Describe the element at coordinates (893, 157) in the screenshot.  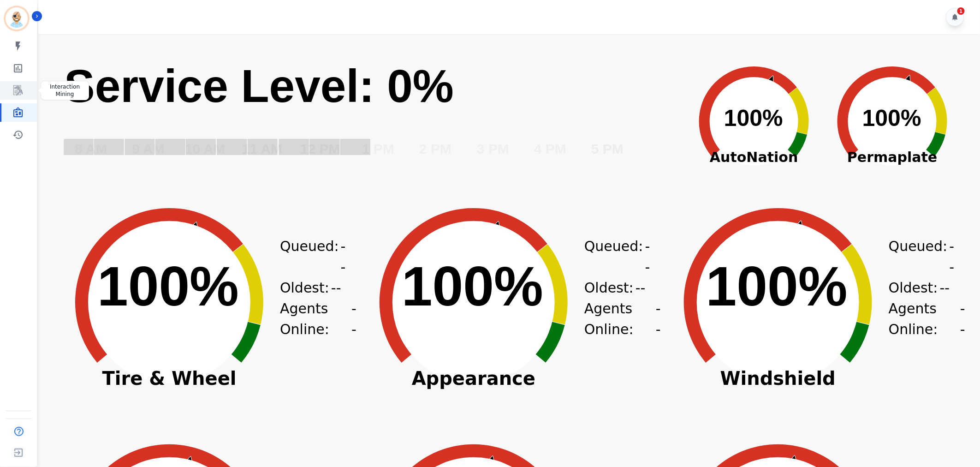
I see `span: Permaplate` at that location.